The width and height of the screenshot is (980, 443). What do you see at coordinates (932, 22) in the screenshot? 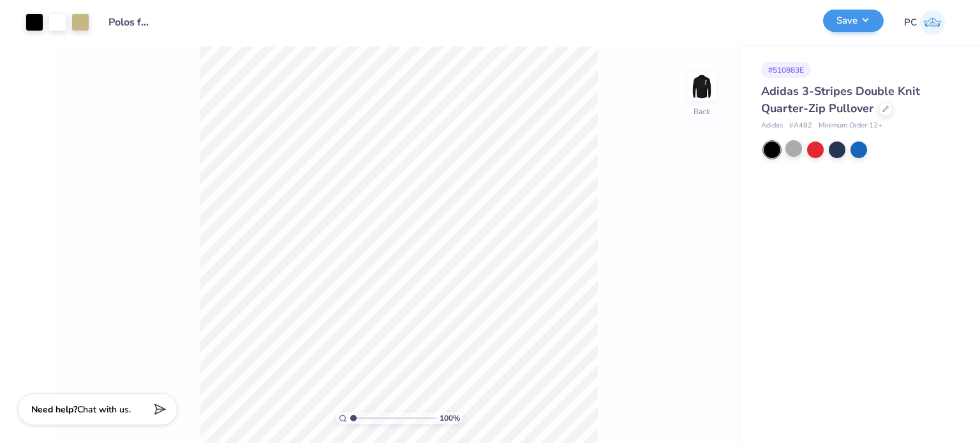
I see `img: Priyanka Choudhary` at bounding box center [932, 22].